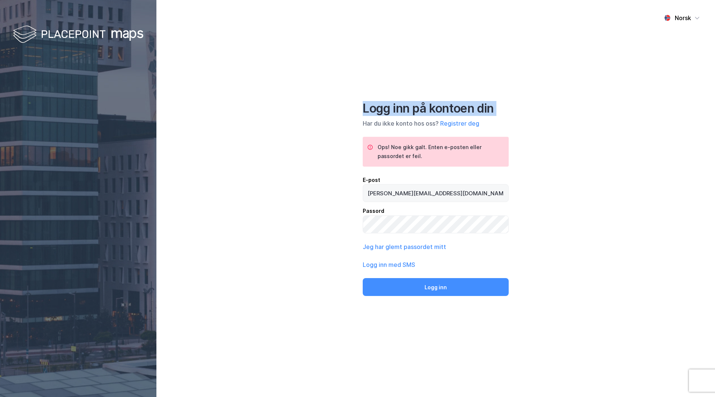 The width and height of the screenshot is (715, 397). I want to click on button: Registrer deg, so click(460, 123).